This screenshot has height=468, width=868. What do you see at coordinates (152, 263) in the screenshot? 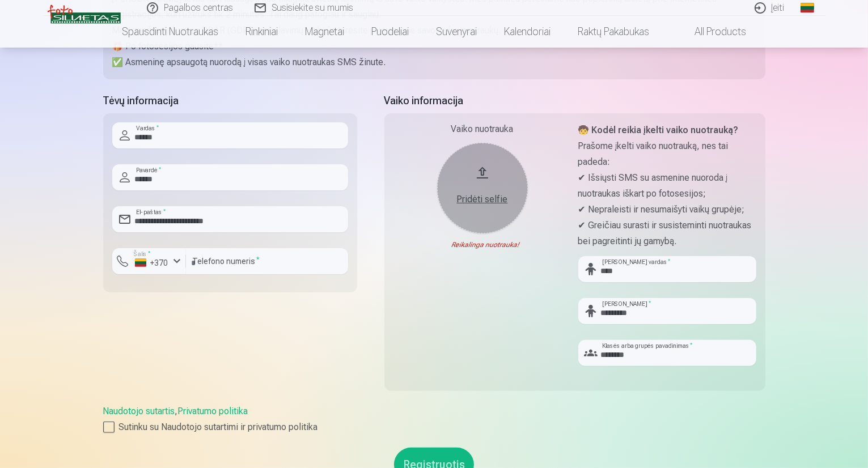
I see `div: +370` at bounding box center [152, 263].